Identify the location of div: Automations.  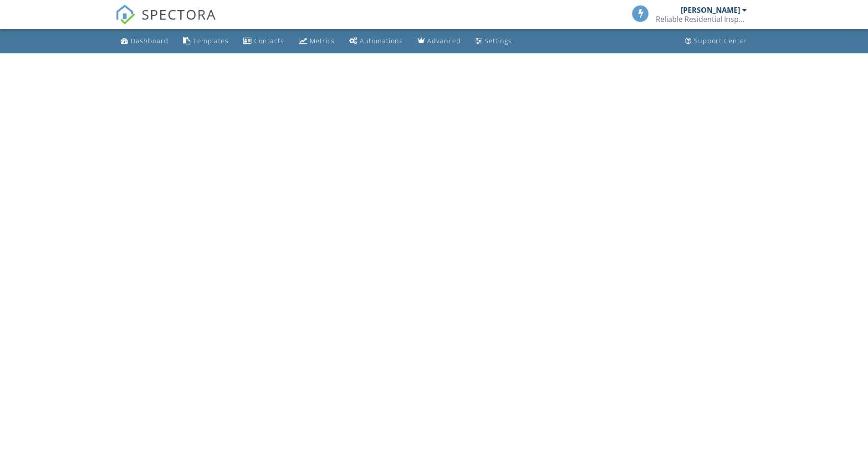
(381, 41).